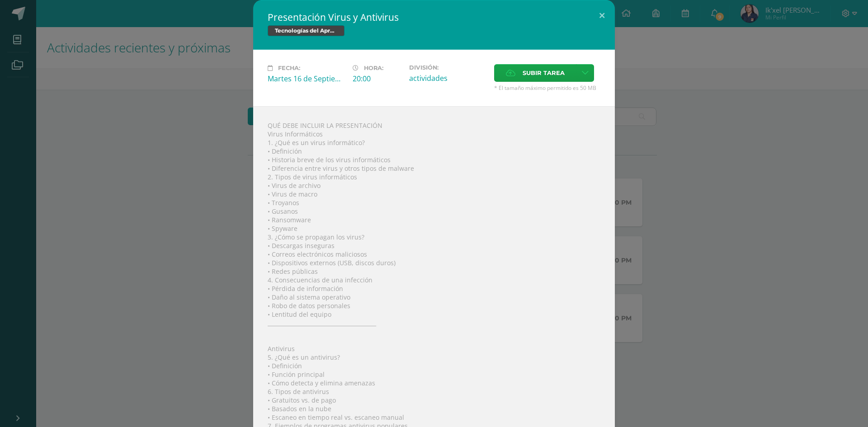 The height and width of the screenshot is (427, 868). What do you see at coordinates (374, 67) in the screenshot?
I see `span: Hora:` at bounding box center [374, 67].